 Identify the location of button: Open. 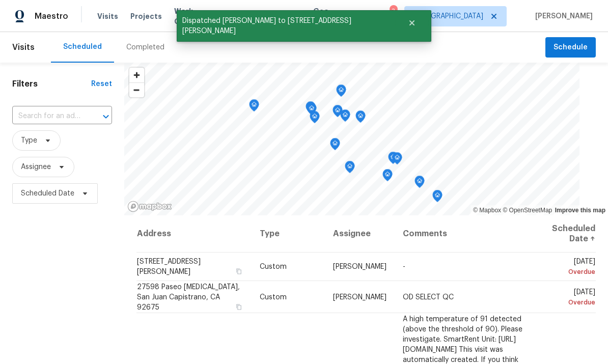
(106, 116).